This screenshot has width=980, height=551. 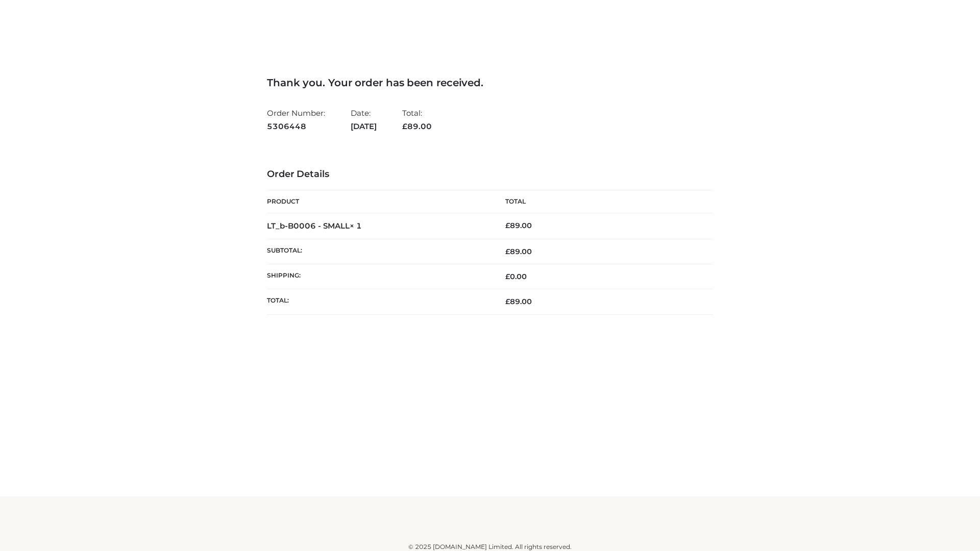 I want to click on strong: × 1, so click(x=356, y=226).